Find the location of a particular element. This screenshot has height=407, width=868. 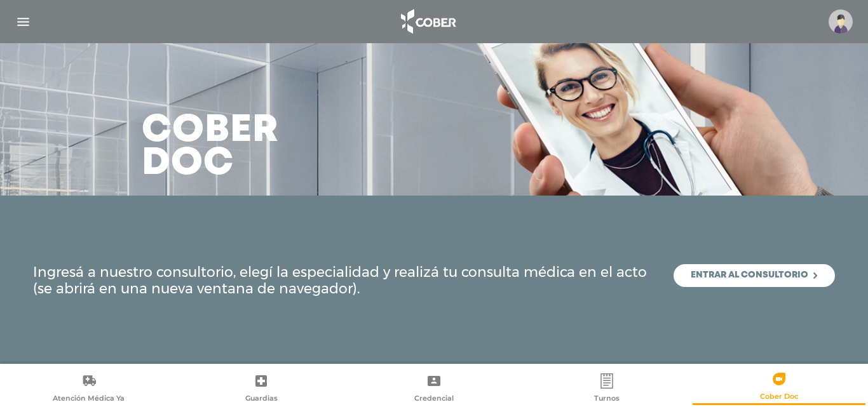

a: Entrar al consultorio is located at coordinates (754, 276).